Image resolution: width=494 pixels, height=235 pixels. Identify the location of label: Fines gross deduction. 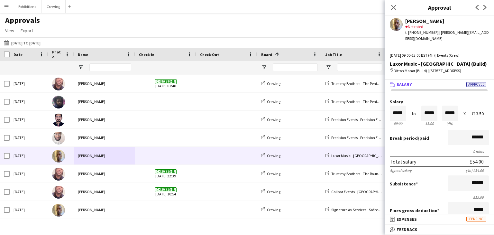
(414, 210).